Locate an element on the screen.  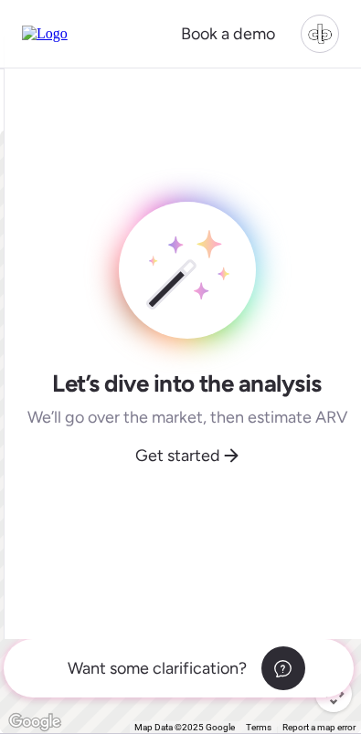
span: Want some clarification? is located at coordinates (157, 668).